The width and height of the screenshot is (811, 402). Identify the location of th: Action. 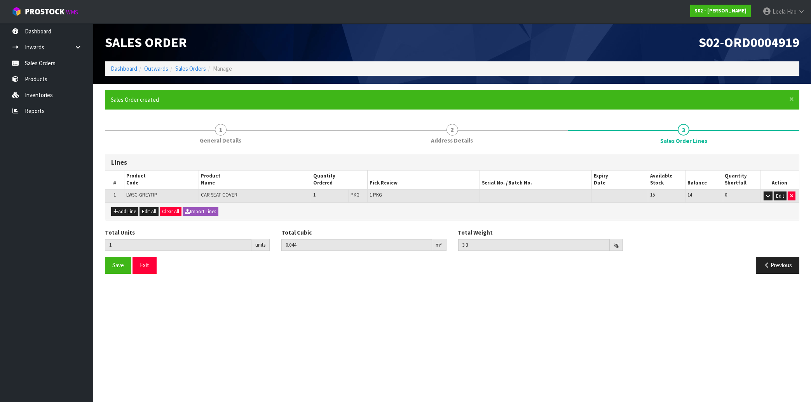
(780, 180).